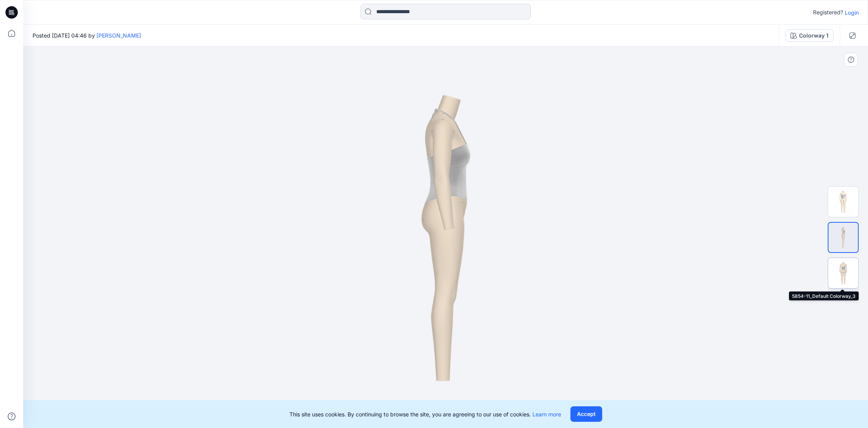 The width and height of the screenshot is (868, 428). Describe the element at coordinates (814, 36) in the screenshot. I see `div: Colorway 1` at that location.